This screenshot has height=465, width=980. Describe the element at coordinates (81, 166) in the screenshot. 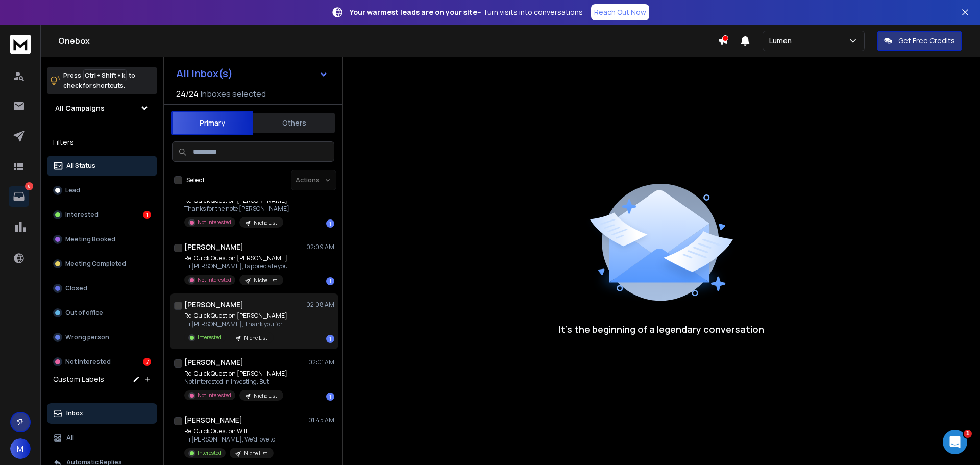

I see `p: All Status` at that location.